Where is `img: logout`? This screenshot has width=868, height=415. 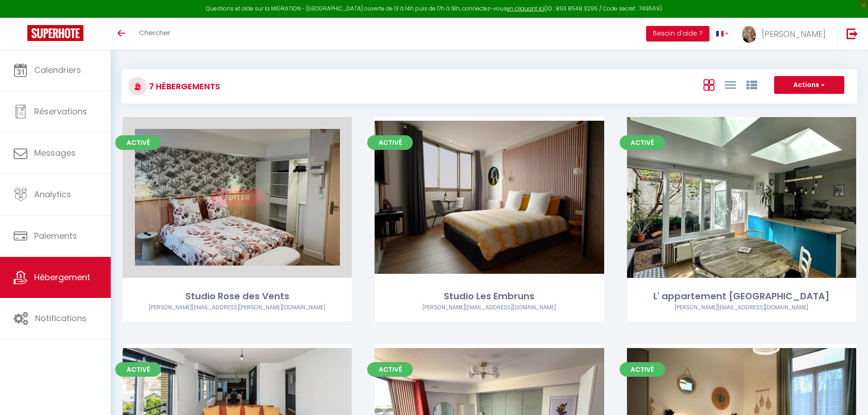 img: logout is located at coordinates (852, 33).